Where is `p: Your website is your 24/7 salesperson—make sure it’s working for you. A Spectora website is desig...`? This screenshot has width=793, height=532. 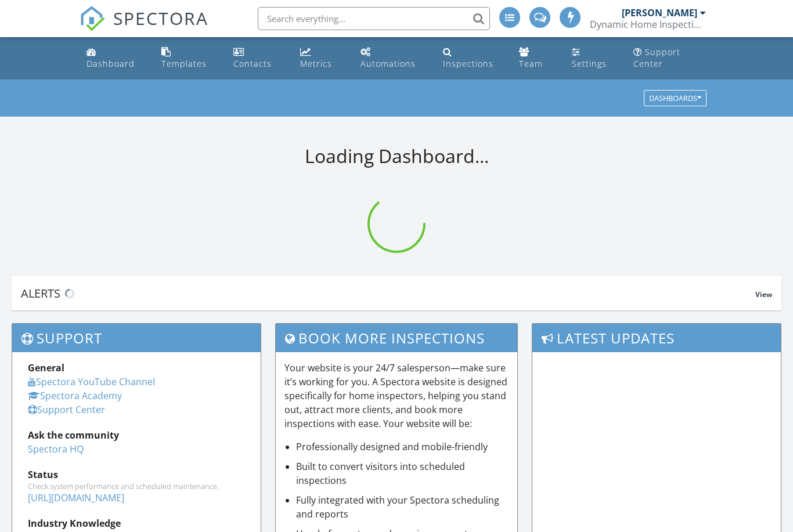 p: Your website is your 24/7 salesperson—make sure it’s working for you. A Spectora website is desig... is located at coordinates (396, 396).